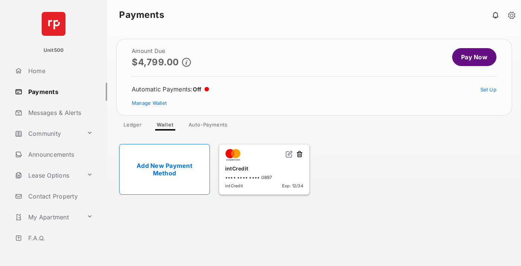 The height and width of the screenshot is (266, 521). What do you see at coordinates (60, 238) in the screenshot?
I see `a: F.A.Q.` at bounding box center [60, 238].